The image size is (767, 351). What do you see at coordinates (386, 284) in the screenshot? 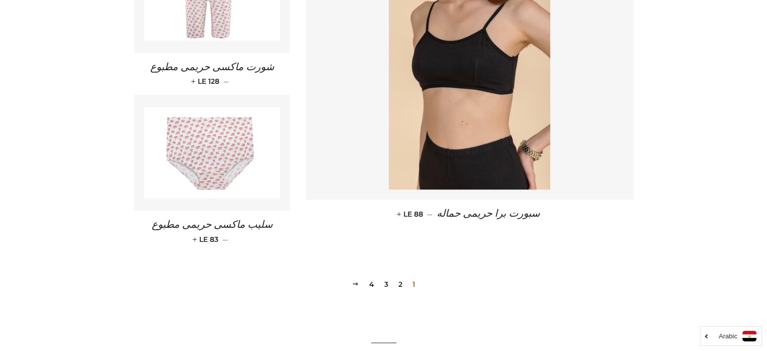
I see `a: 3` at bounding box center [386, 284].